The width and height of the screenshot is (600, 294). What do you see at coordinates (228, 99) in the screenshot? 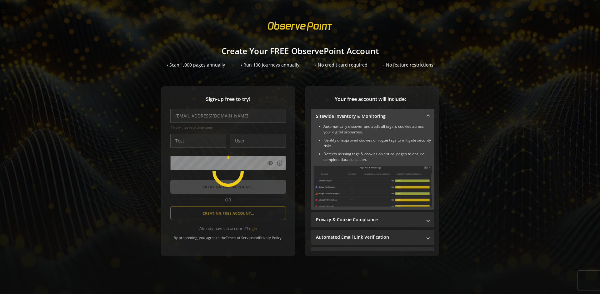
I see `span: Sign-up free to try!` at bounding box center [228, 99].